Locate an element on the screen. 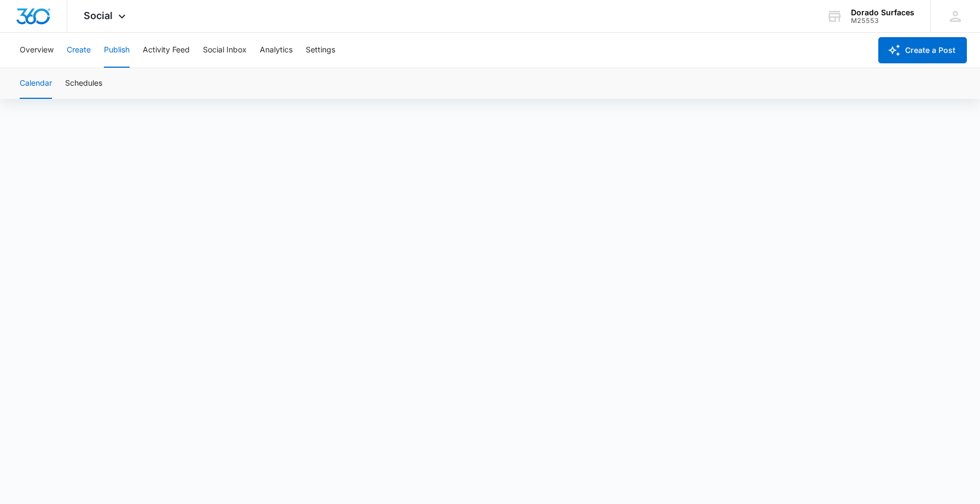 Image resolution: width=980 pixels, height=504 pixels. button: Settings is located at coordinates (320, 50).